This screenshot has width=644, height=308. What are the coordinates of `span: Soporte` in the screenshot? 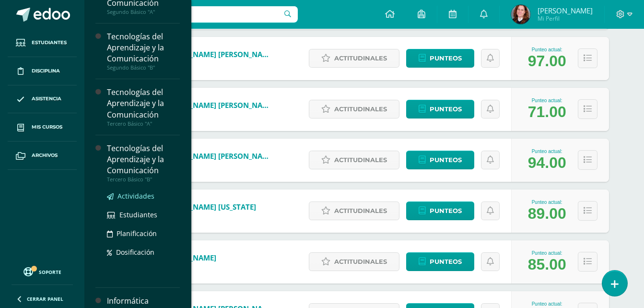 It's located at (50, 272).